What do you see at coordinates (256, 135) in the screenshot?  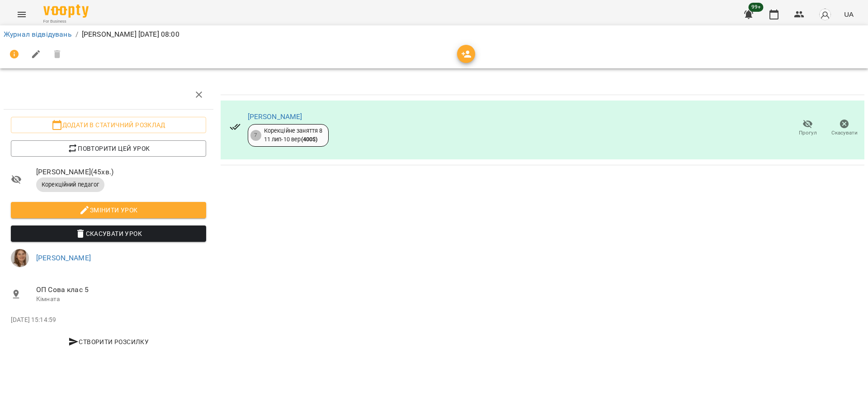 I see `div: 7` at bounding box center [256, 135].